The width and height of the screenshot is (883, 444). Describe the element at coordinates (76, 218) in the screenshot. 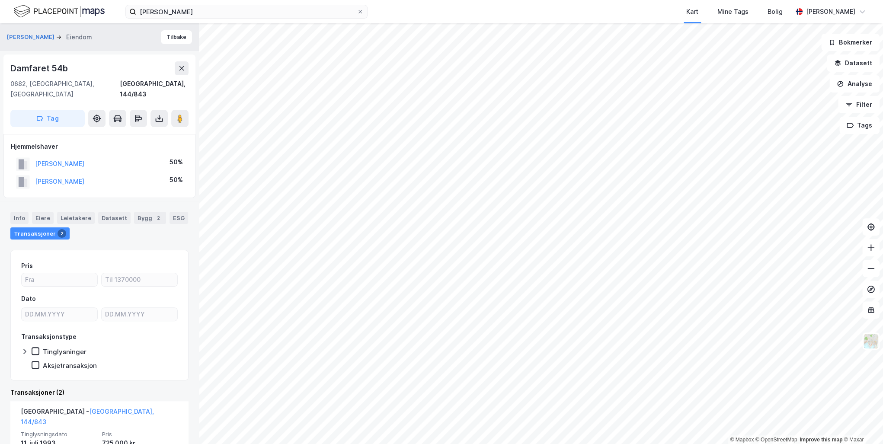

I see `div: Leietakere` at that location.